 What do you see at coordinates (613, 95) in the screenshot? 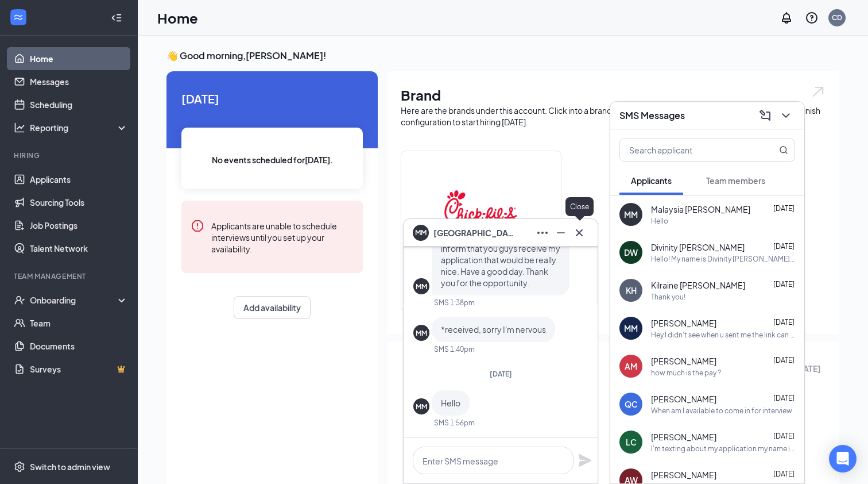
I see `h1: Brand` at bounding box center [613, 95].